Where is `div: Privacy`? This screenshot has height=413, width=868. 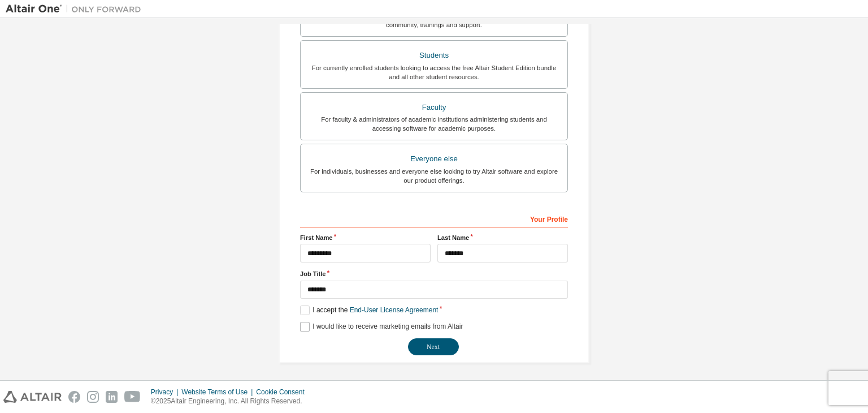
div: Privacy is located at coordinates (166, 392).